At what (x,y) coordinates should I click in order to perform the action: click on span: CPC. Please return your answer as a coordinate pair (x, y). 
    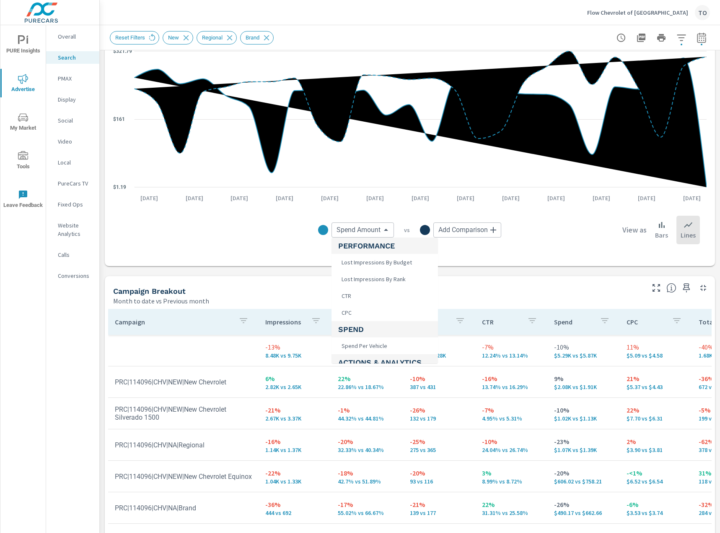
    Looking at the image, I should click on (346, 312).